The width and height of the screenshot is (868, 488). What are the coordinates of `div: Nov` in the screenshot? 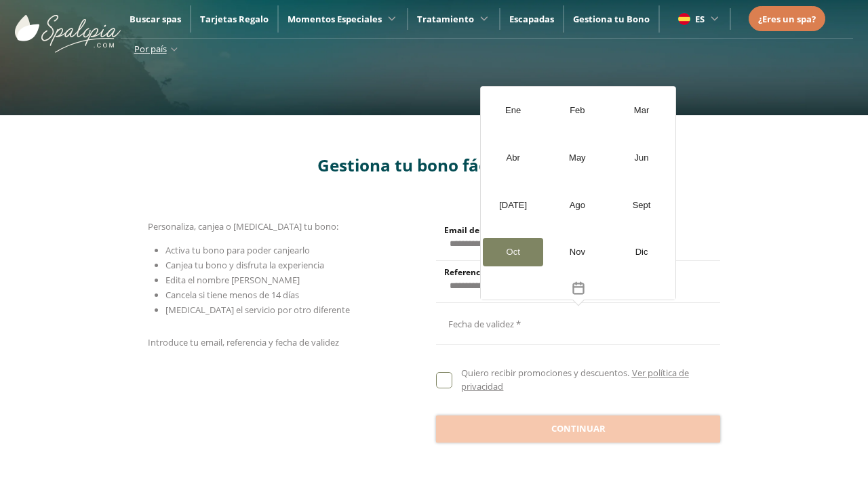 It's located at (577, 252).